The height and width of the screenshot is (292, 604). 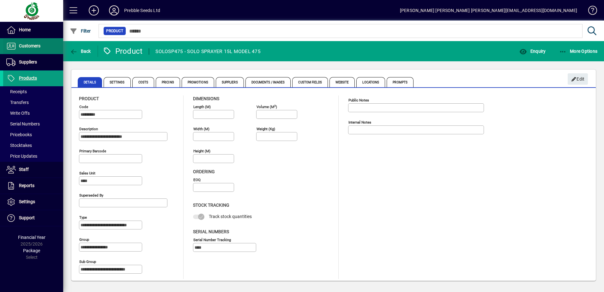 What do you see at coordinates (230, 216) in the screenshot?
I see `span: Track stock quantities` at bounding box center [230, 216].